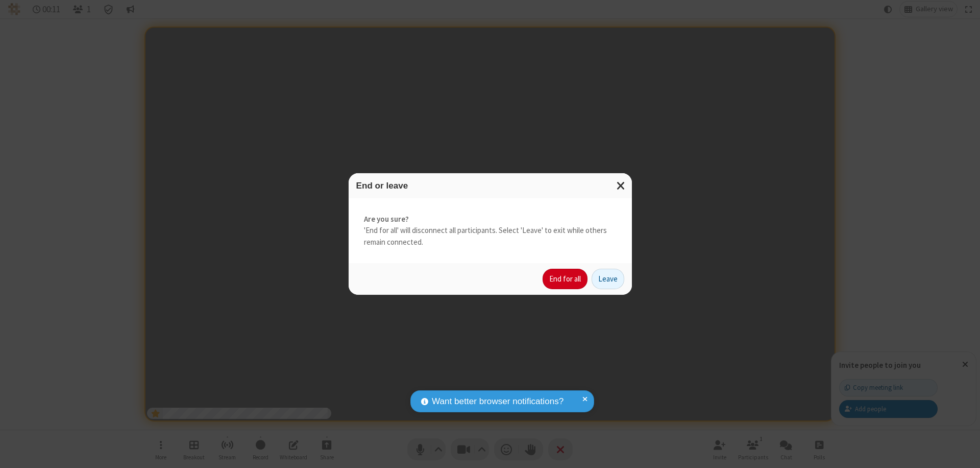 The width and height of the screenshot is (980, 468). I want to click on button: Close modal, so click(621, 186).